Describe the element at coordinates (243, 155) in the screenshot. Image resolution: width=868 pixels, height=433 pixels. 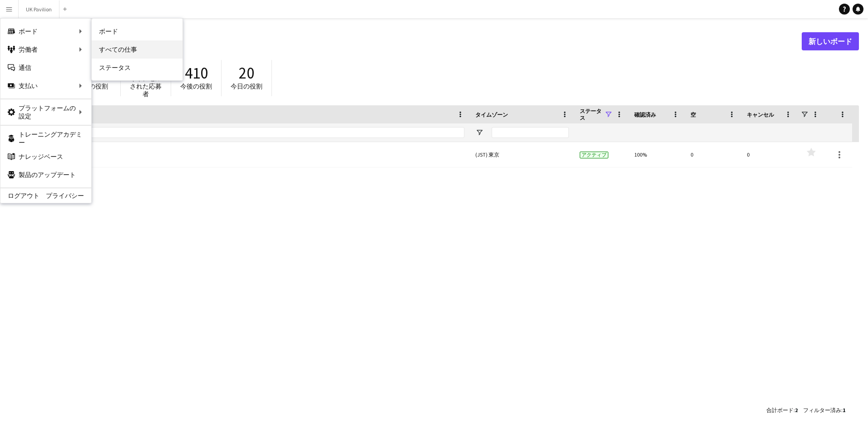
I see `a: UK Pavilion` at that location.